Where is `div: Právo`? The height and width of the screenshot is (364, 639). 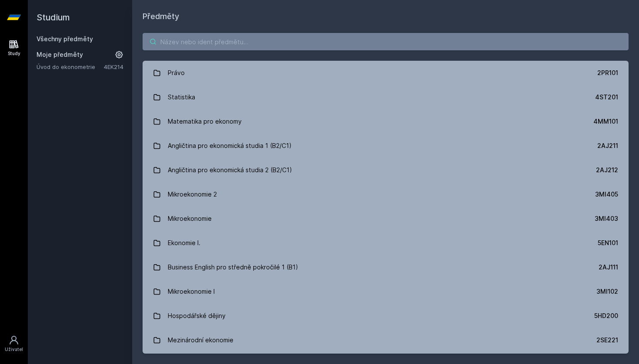
div: Právo is located at coordinates (176, 73).